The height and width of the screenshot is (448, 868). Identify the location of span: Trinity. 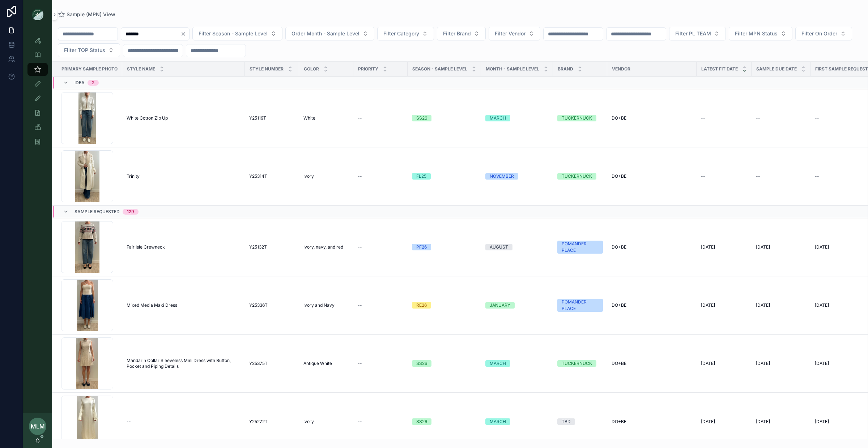
(133, 177).